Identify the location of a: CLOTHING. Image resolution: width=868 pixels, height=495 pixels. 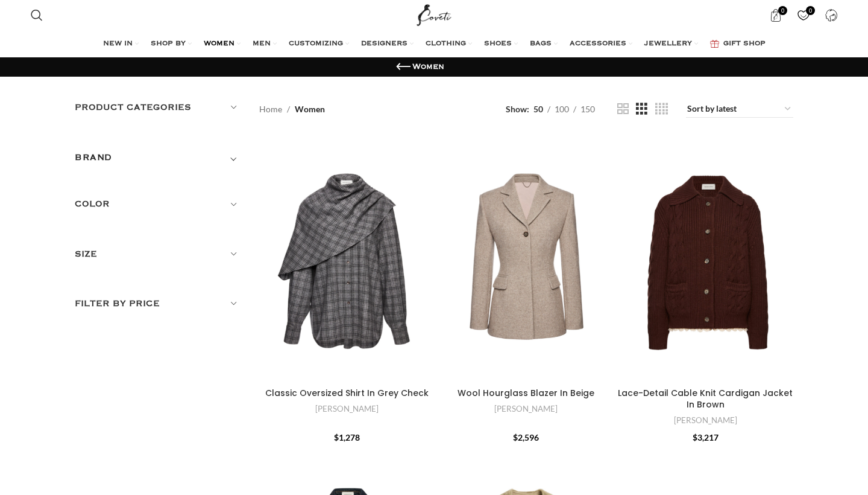
(448, 44).